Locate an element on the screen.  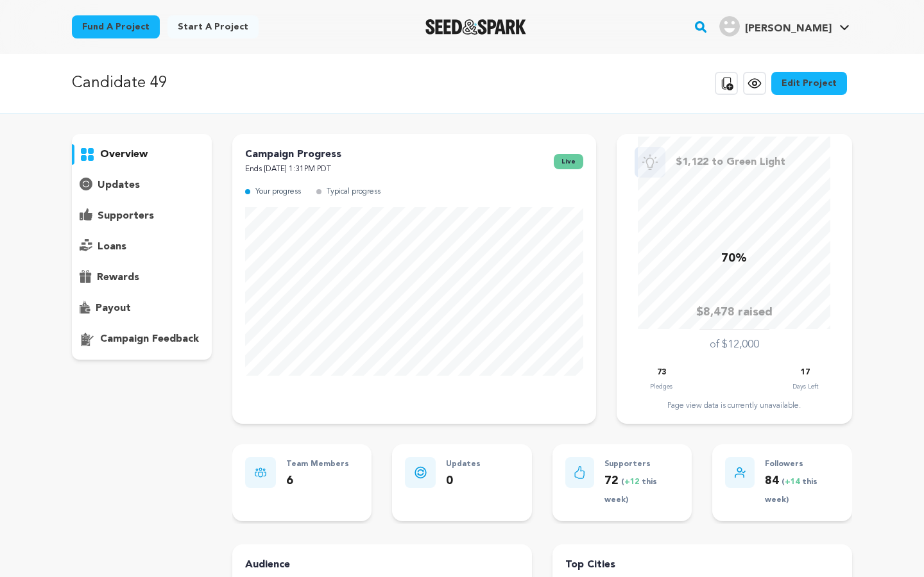
p: 17 is located at coordinates (805, 373).